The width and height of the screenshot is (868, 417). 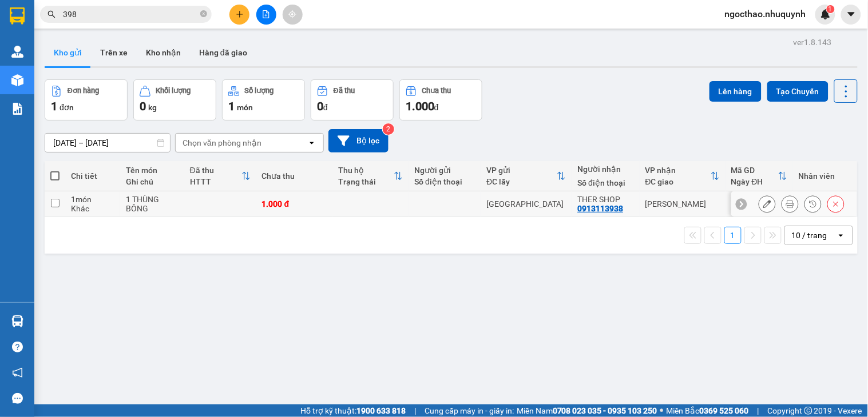 What do you see at coordinates (708, 411) in the screenshot?
I see `span: Miền Bắc` at bounding box center [708, 411].